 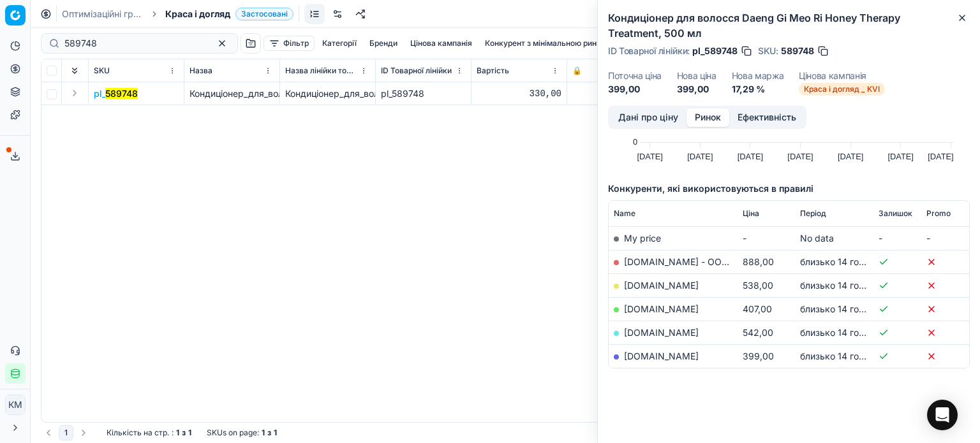 What do you see at coordinates (634, 141) in the screenshot?
I see `text: 0` at bounding box center [634, 141].